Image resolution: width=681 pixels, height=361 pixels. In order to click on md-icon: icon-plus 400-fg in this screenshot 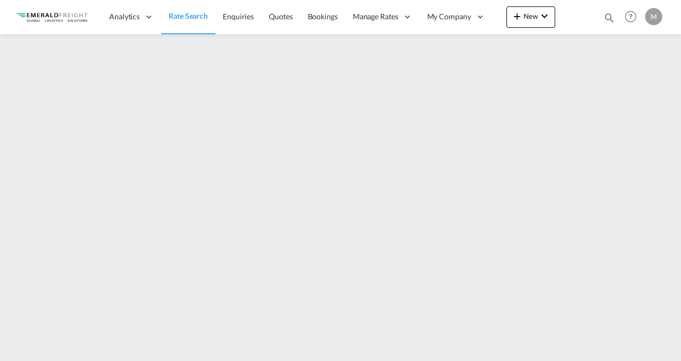, I will do `click(517, 16)`.